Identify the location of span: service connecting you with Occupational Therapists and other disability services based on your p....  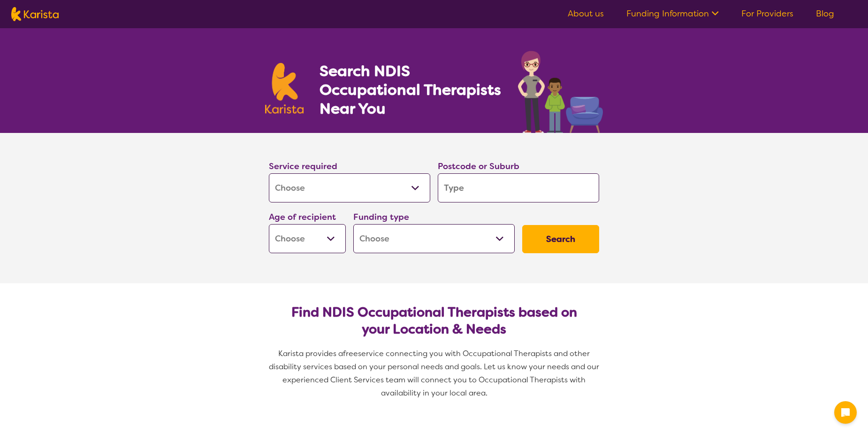
(435, 373).